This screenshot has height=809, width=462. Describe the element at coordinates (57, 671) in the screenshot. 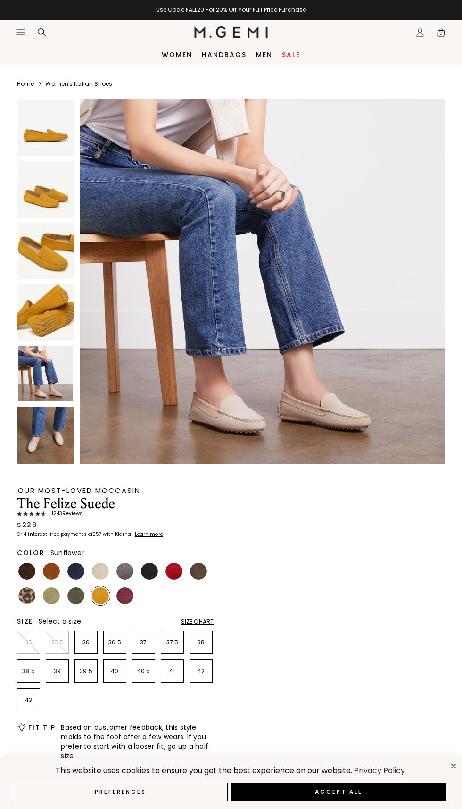

I see `p: 39` at that location.